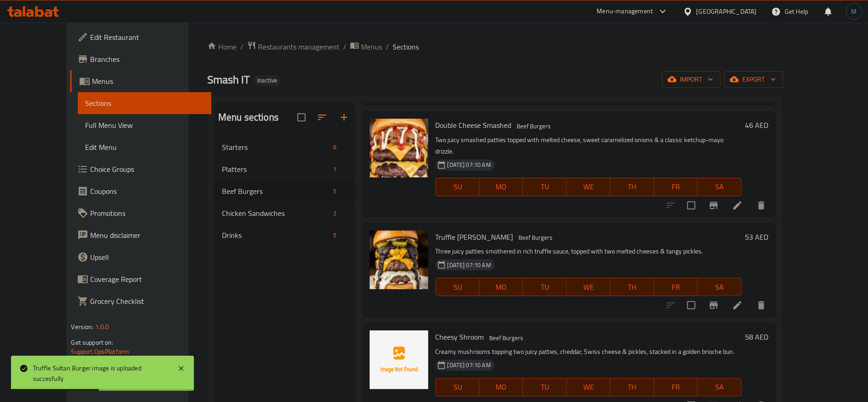 The image size is (868, 402). What do you see at coordinates (141, 191) in the screenshot?
I see `a: Coupons` at bounding box center [141, 191].